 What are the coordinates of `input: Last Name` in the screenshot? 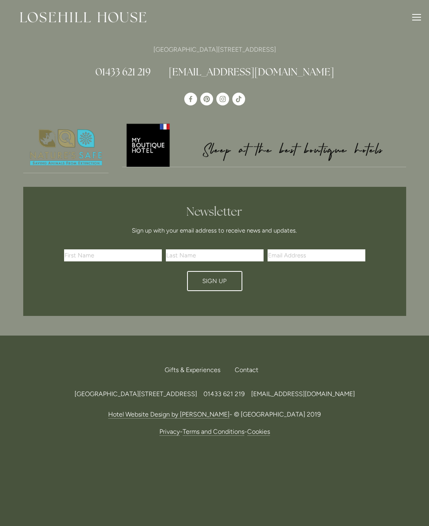 It's located at (215, 255).